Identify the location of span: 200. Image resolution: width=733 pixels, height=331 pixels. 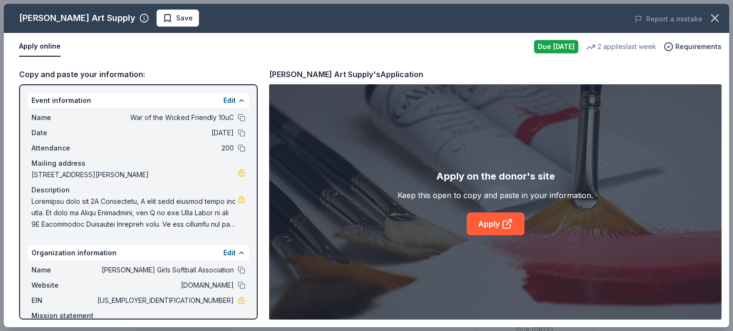
(165, 148).